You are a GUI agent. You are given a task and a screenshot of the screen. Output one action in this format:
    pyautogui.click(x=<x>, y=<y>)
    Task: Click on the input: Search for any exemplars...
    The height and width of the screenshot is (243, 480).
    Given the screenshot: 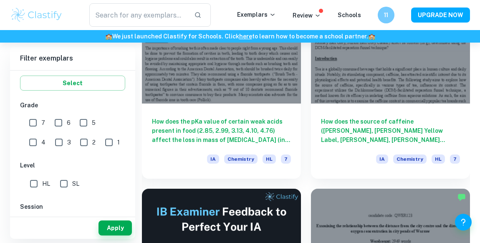 What is the action you would take?
    pyautogui.click(x=139, y=15)
    